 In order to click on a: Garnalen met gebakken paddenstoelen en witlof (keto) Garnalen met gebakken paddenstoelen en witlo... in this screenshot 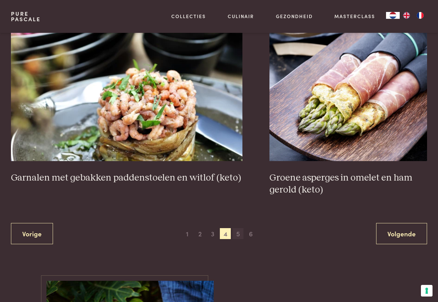, I will do `click(126, 104)`.